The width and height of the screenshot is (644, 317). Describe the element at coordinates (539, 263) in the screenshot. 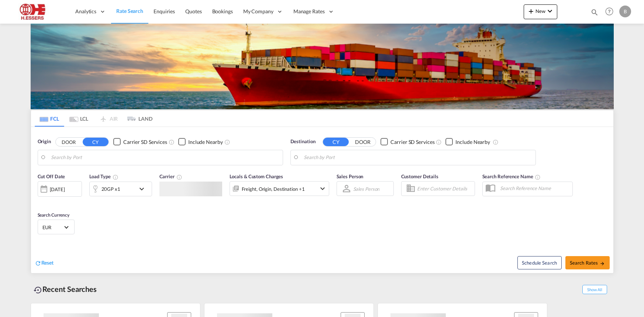

I see `button: Note: By default Schedule search will only considerorigin ports, destination ports and cut off da...` at that location.